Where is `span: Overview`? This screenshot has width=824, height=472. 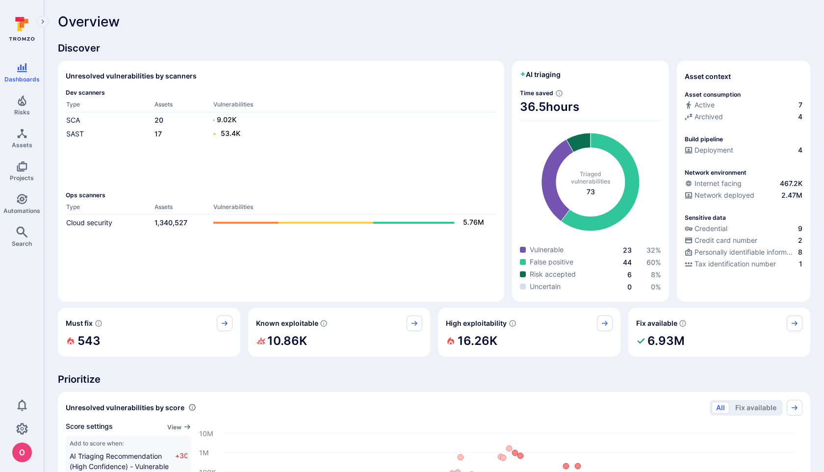 span: Overview is located at coordinates (89, 22).